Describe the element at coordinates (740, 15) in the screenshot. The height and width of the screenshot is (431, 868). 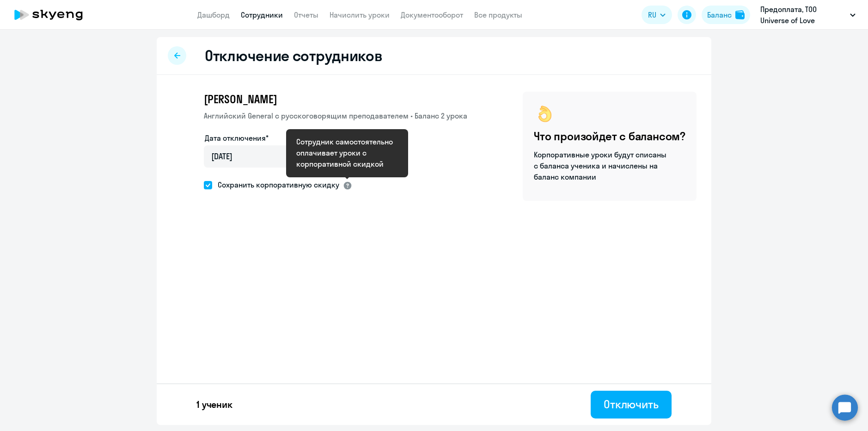
I see `img: balance` at that location.